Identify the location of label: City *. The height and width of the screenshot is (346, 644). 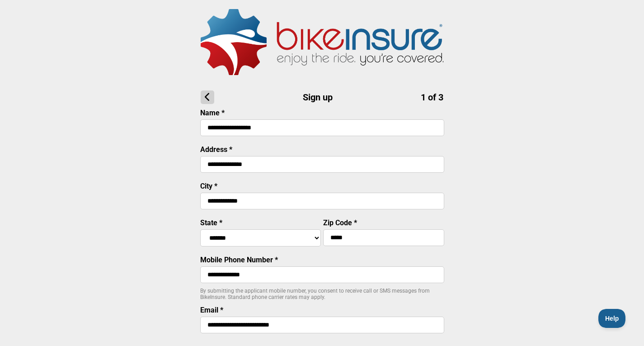
(209, 186).